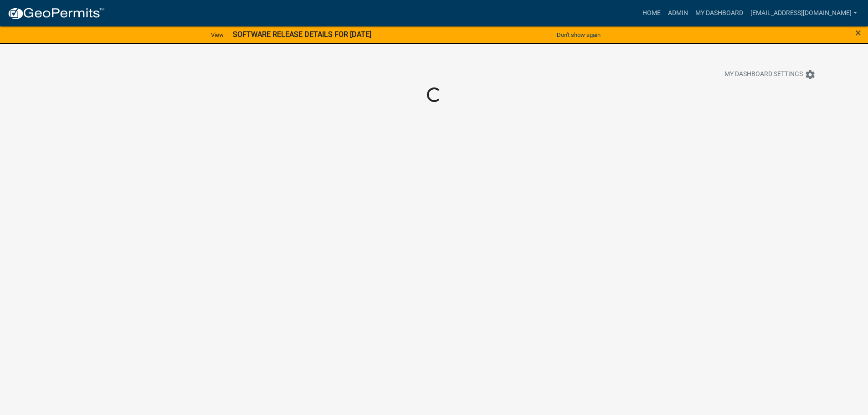 The width and height of the screenshot is (868, 415). What do you see at coordinates (678, 13) in the screenshot?
I see `a: Admin` at bounding box center [678, 13].